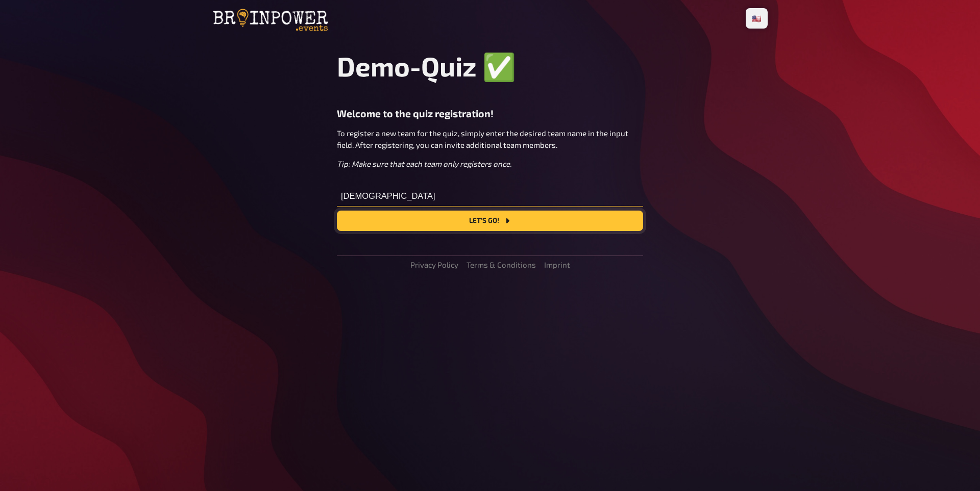  Describe the element at coordinates (490, 197) in the screenshot. I see `input: Verified by Zero Phishing` at that location.